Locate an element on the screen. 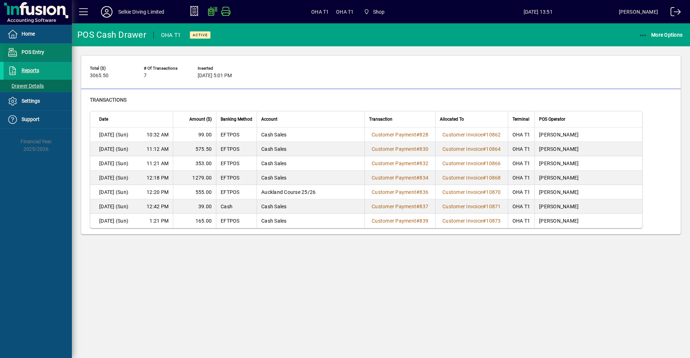 The image size is (690, 358). span: 10873 is located at coordinates (493, 221).